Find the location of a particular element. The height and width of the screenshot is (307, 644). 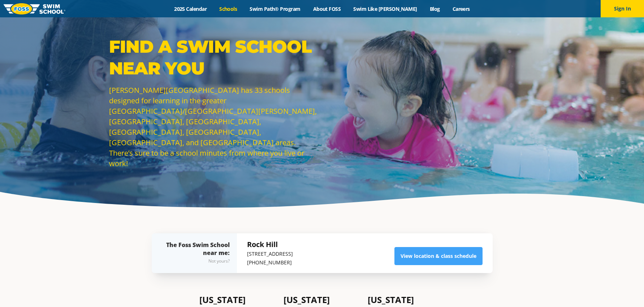

a: Careers is located at coordinates (461, 9).